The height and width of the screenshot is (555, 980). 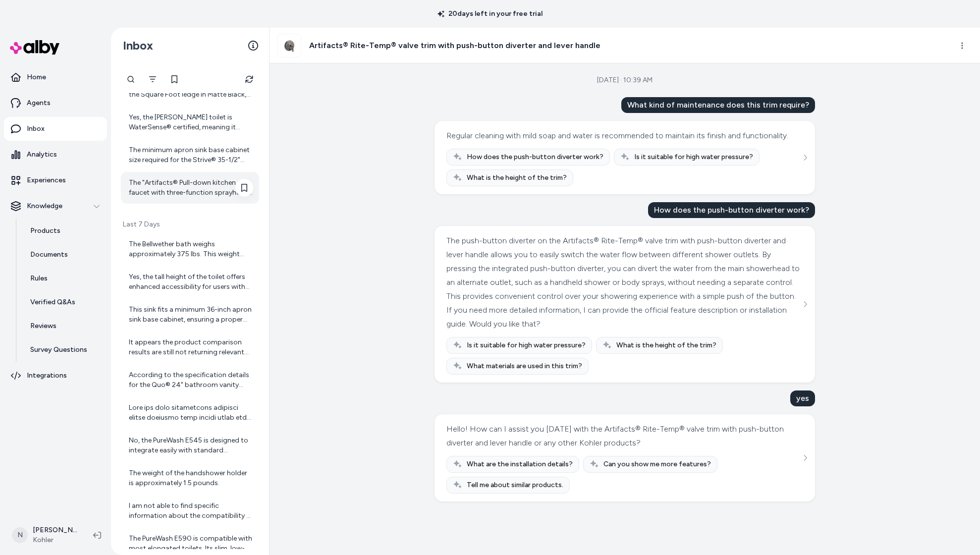 What do you see at coordinates (731, 210) in the screenshot?
I see `div: How does the push-button diverter work?` at bounding box center [731, 210].